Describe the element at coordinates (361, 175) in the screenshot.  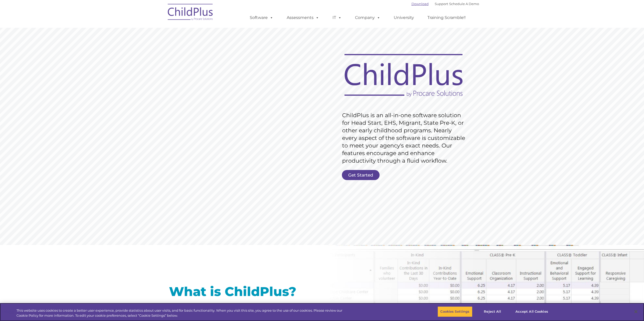
I see `a: Get Started` at that location.